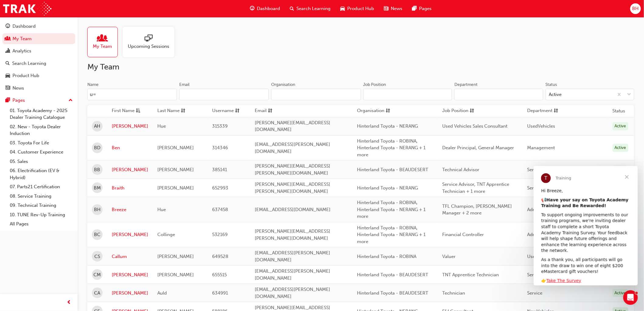  I want to click on a: 03. Toyota For Life, so click(41, 143).